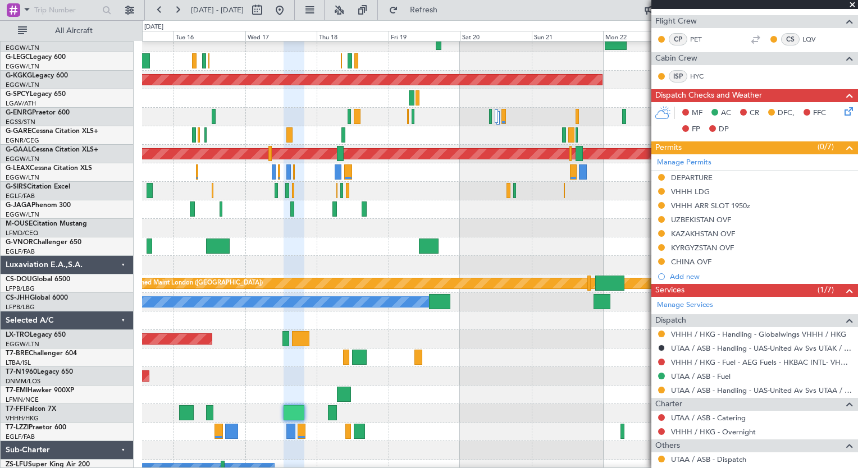 Image resolution: width=858 pixels, height=468 pixels. What do you see at coordinates (38, 187) in the screenshot?
I see `a: G-SIRSCitation Excel` at bounding box center [38, 187].